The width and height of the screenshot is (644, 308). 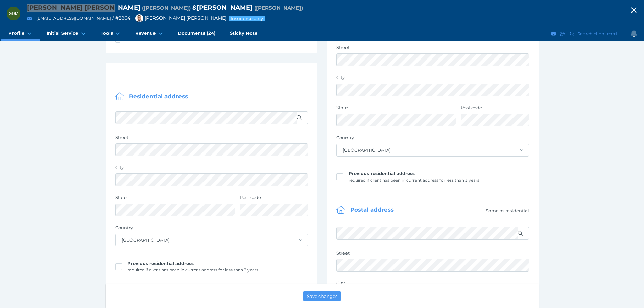 What do you see at coordinates (139, 18) in the screenshot?
I see `img: Brad Bond` at bounding box center [139, 18].